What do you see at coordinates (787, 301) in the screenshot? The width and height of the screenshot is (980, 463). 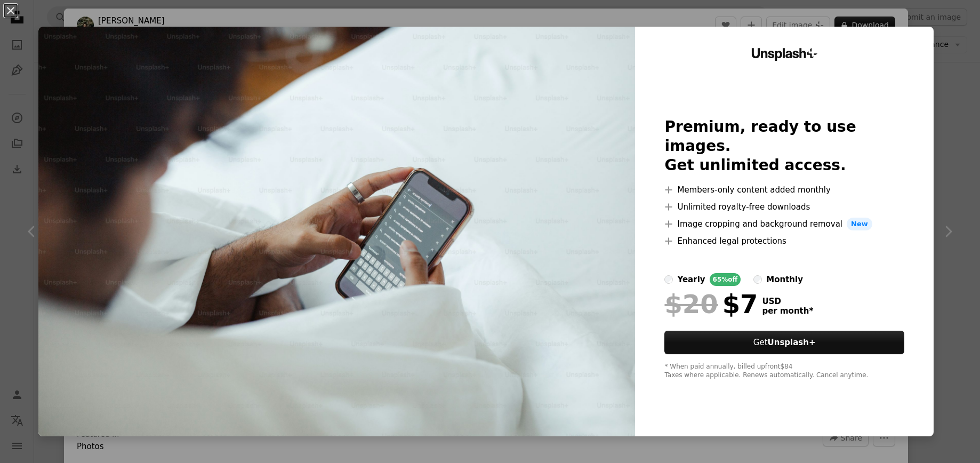 I see `span: USD` at bounding box center [787, 301].